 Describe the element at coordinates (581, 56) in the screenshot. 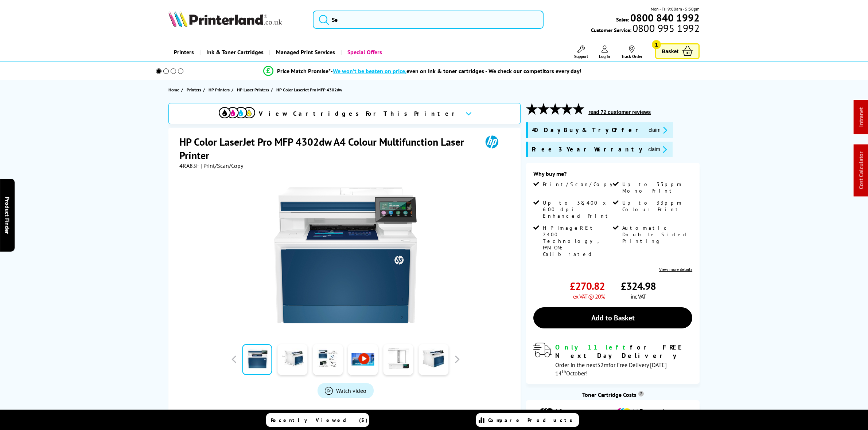

I see `span: Support` at that location.